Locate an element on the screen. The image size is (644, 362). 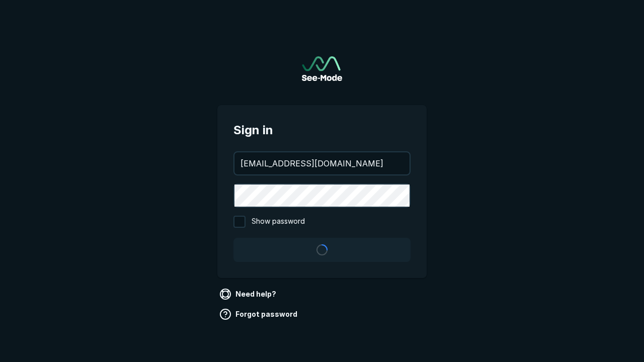
a: Forgot password is located at coordinates (259, 314).